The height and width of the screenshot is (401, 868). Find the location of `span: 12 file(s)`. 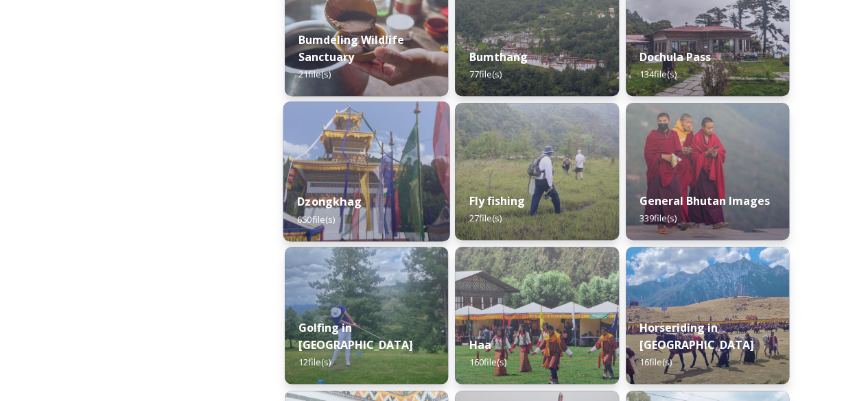

span: 12 file(s) is located at coordinates (315, 362).